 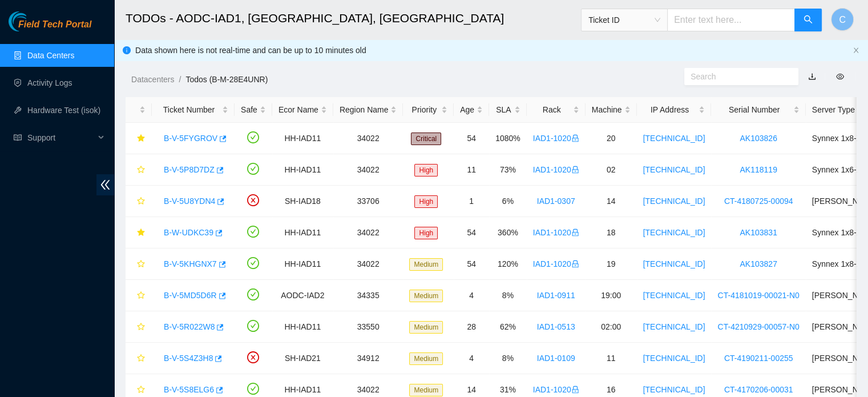 I want to click on td: 360%, so click(x=508, y=233).